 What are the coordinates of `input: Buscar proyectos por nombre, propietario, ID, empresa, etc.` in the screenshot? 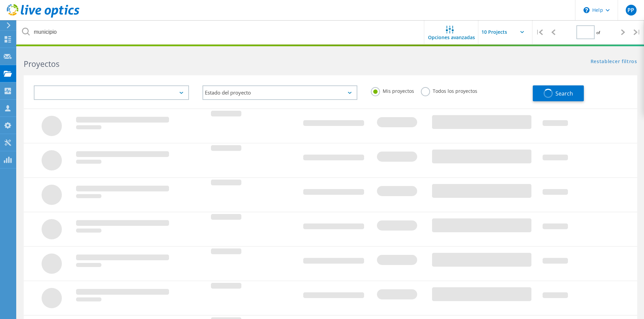 It's located at (221, 32).